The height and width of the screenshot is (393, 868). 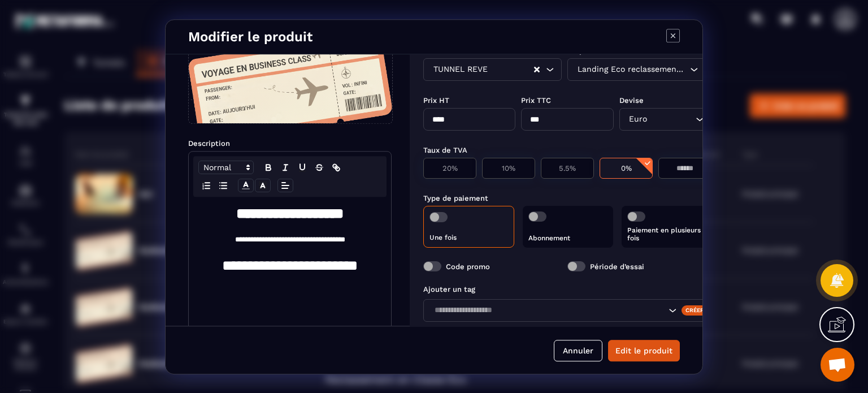 What do you see at coordinates (578, 350) in the screenshot?
I see `button: Annuler` at bounding box center [578, 350].